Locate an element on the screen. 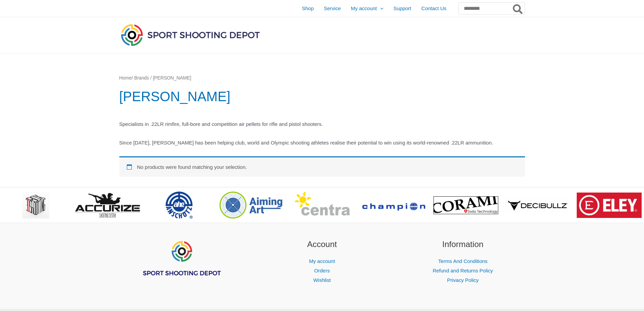 The width and height of the screenshot is (644, 311). nav: Account is located at coordinates (322, 271).